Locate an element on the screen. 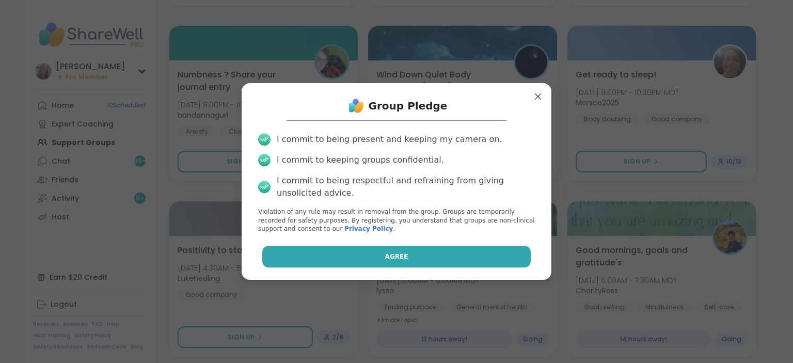  a: Privacy Policy is located at coordinates (368, 229).